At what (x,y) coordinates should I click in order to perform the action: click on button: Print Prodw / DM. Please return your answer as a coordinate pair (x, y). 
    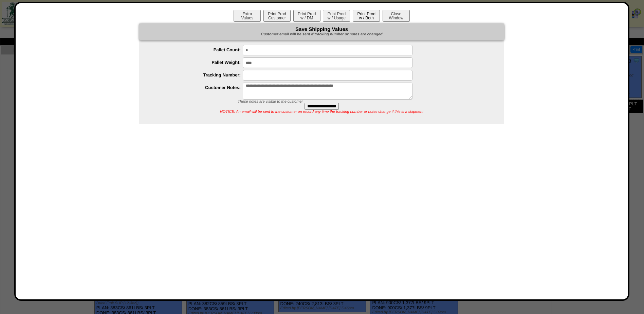
    Looking at the image, I should click on (307, 16).